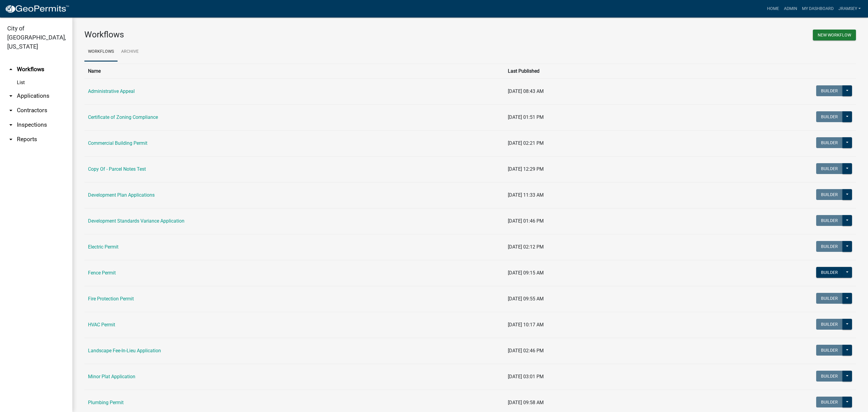 The width and height of the screenshot is (868, 412). Describe the element at coordinates (791, 9) in the screenshot. I see `a: Admin` at that location.